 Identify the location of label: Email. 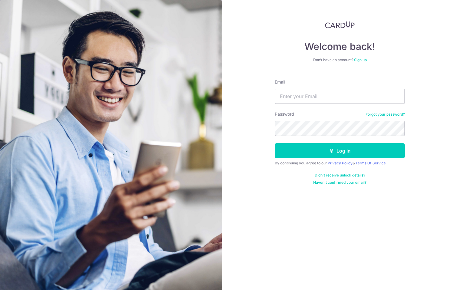
(280, 82).